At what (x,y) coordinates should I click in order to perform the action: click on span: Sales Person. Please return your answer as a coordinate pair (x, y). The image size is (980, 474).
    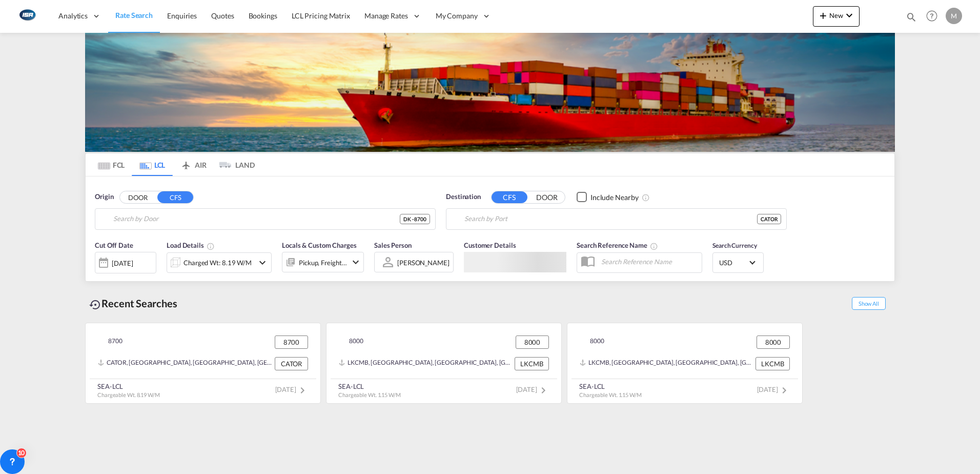
    Looking at the image, I should click on (393, 245).